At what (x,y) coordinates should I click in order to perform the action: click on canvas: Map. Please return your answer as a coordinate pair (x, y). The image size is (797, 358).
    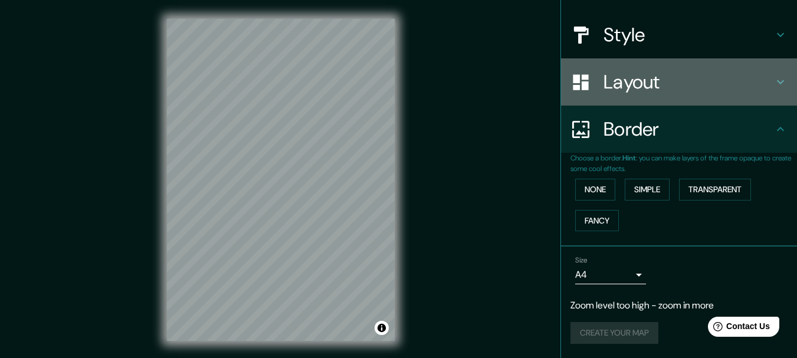
    Looking at the image, I should click on (281, 180).